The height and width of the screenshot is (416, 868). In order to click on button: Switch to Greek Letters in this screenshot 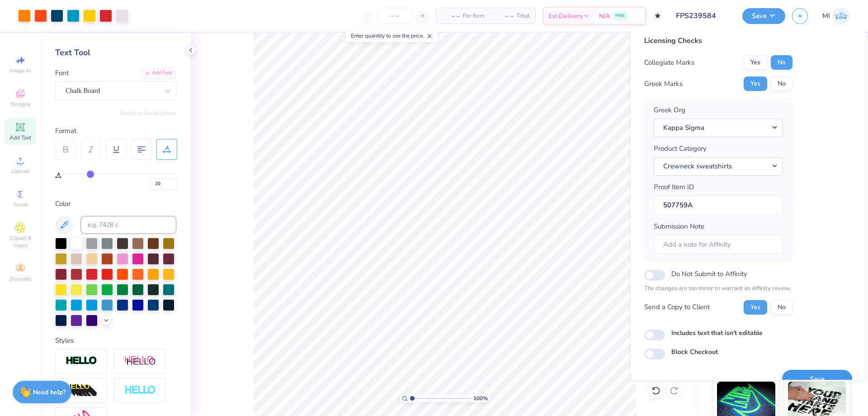, I will do `click(148, 113)`.